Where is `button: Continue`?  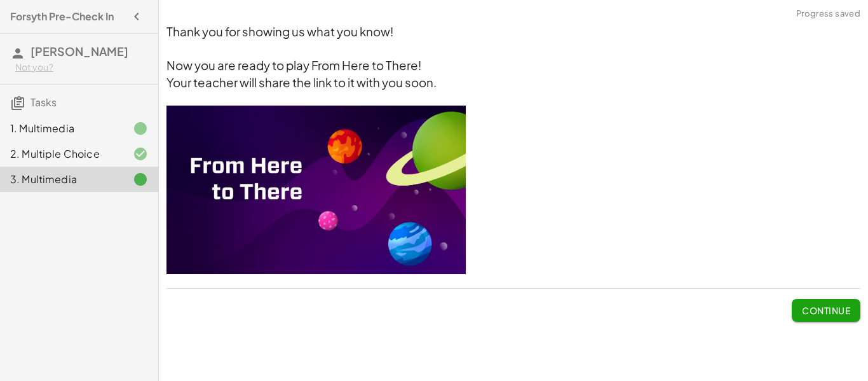 button: Continue is located at coordinates (826, 310).